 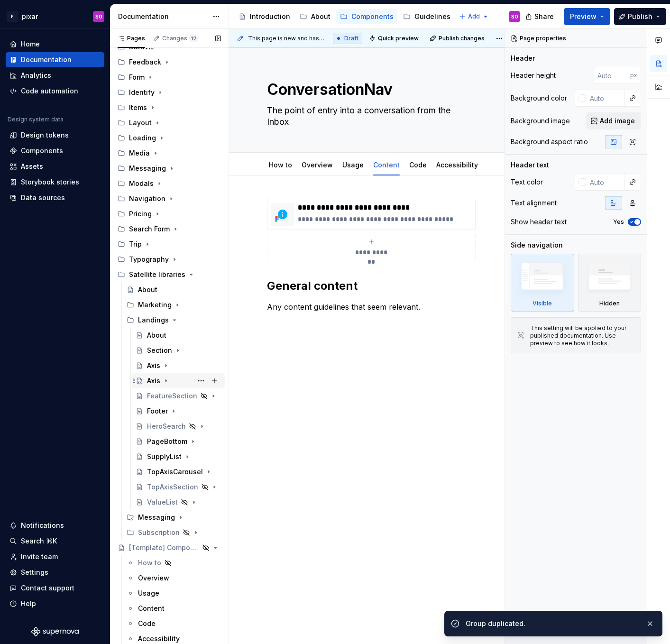 What do you see at coordinates (50, 182) in the screenshot?
I see `div: Storybook stories` at bounding box center [50, 182].